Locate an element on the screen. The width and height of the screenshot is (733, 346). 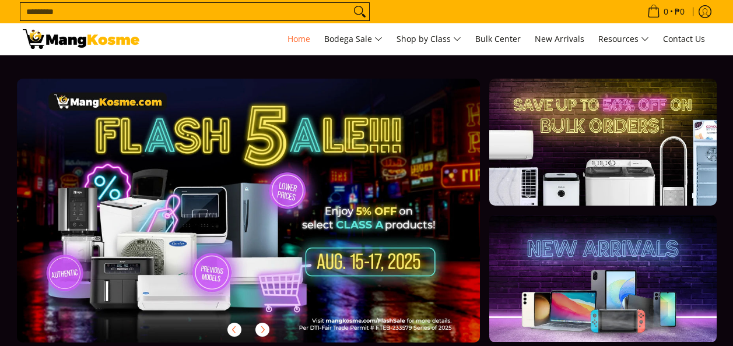
button: Search is located at coordinates (360, 12).